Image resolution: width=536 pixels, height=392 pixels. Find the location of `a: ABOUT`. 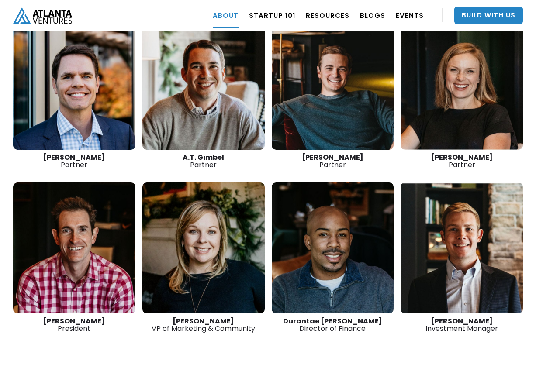

a: ABOUT is located at coordinates (225, 15).